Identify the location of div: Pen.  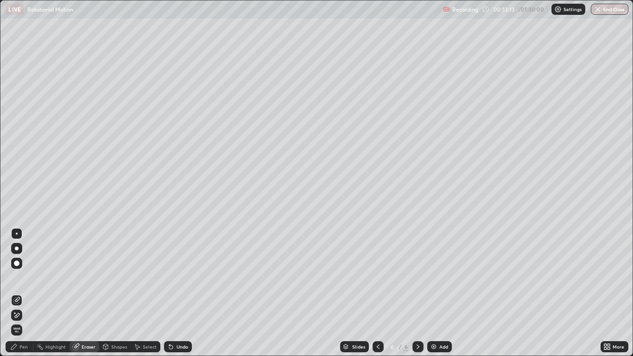
(24, 346).